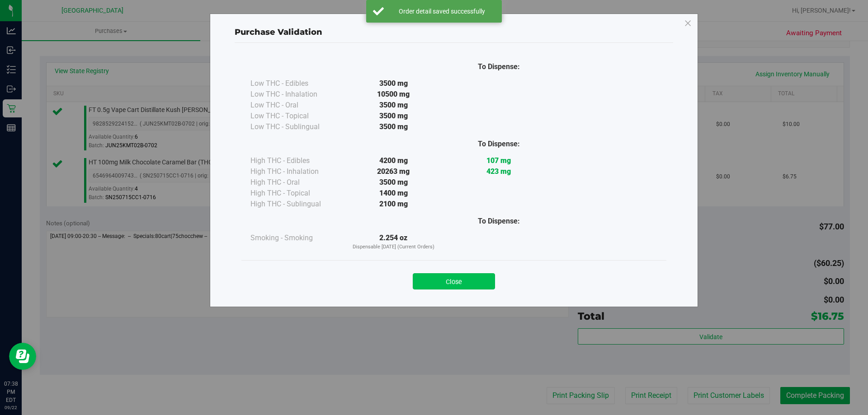 Image resolution: width=868 pixels, height=415 pixels. What do you see at coordinates (296, 95) in the screenshot?
I see `div: Low THC - Inhalation` at bounding box center [296, 95].